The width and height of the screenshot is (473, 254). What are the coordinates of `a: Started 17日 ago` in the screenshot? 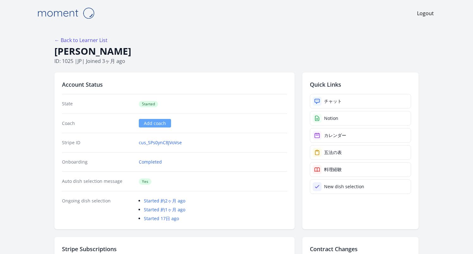 It's located at (161, 218).